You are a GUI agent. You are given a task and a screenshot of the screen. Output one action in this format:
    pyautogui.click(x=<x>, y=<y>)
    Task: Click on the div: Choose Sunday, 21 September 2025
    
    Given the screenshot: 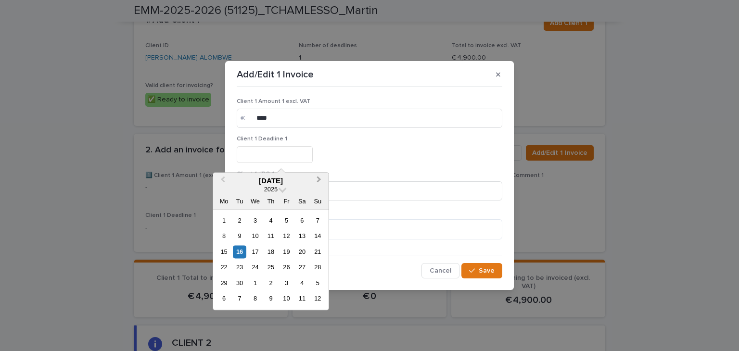 What is the action you would take?
    pyautogui.click(x=318, y=252)
    